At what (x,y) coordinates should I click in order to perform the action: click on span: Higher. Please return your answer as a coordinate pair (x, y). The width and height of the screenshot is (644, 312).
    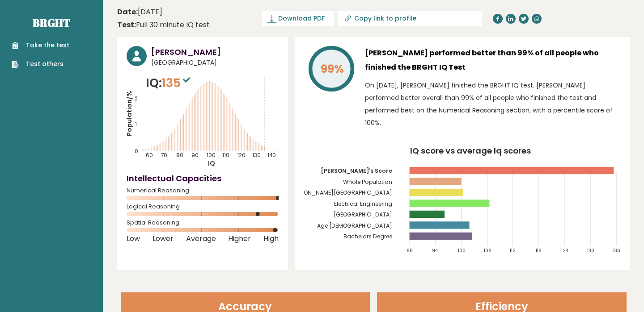
    Looking at the image, I should click on (239, 239).